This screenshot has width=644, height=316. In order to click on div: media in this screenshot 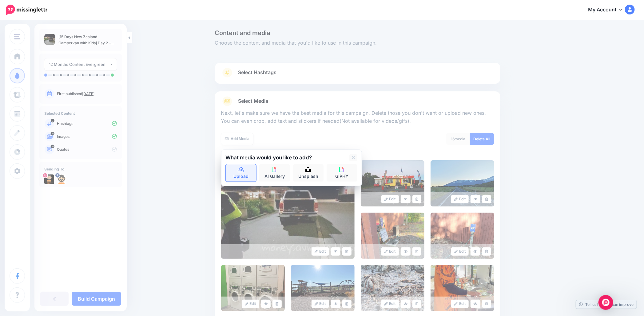, I will do `click(458, 139)`.